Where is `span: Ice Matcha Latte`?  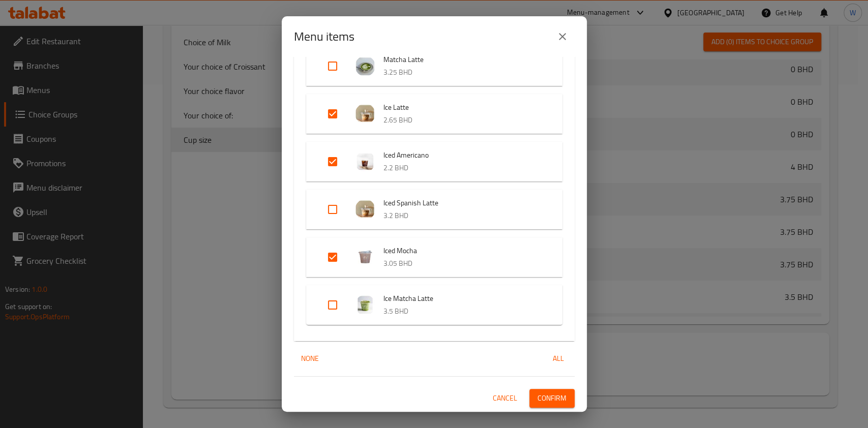 span: Ice Matcha Latte is located at coordinates (463, 299).